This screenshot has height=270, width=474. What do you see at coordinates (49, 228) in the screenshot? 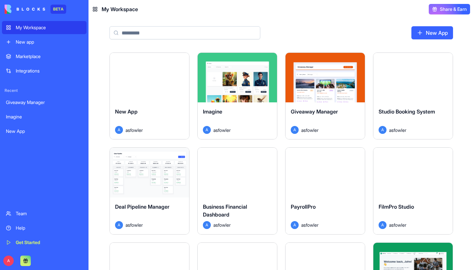
I see `div: Help` at bounding box center [49, 228].